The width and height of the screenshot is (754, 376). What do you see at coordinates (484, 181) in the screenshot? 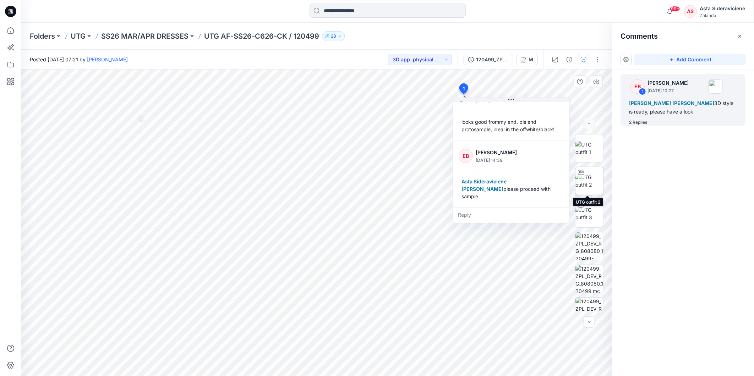
I see `span: Asta Sideraviciene` at bounding box center [484, 181].